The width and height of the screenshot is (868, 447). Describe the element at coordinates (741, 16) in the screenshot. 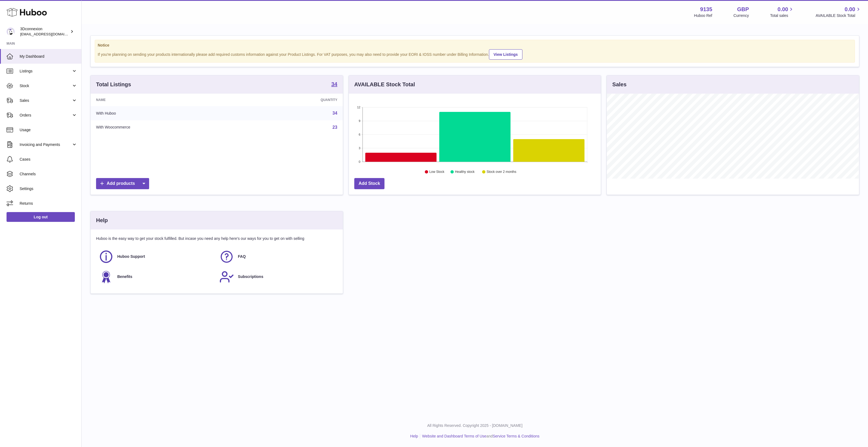

I see `div: Currency` at that location.